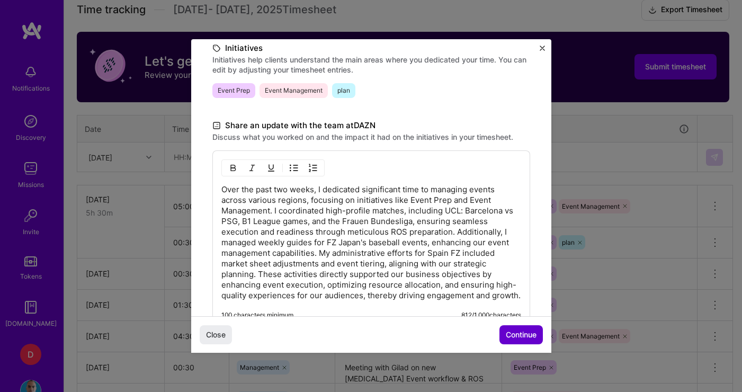 This screenshot has width=742, height=392. I want to click on span: plan, so click(344, 91).